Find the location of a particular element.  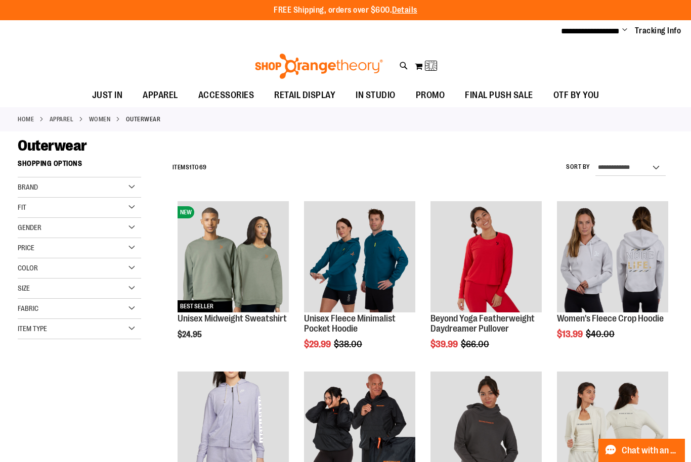

span: $66.00 is located at coordinates (475, 344).